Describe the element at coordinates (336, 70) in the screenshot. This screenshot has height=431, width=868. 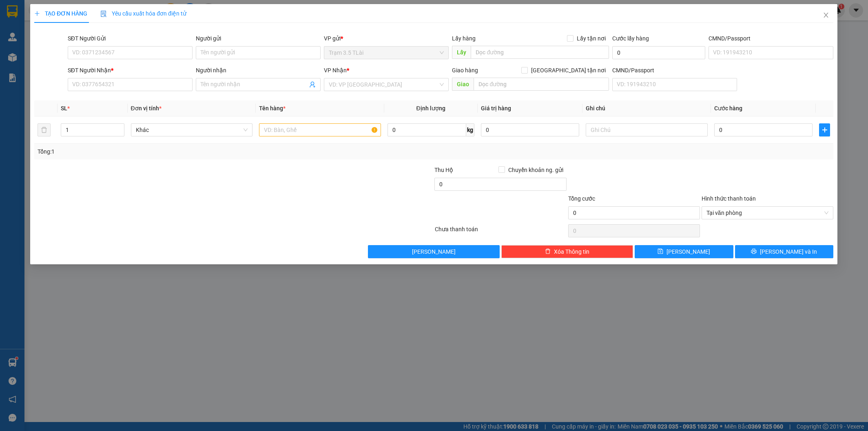
I see `span: VP Nhận` at that location.